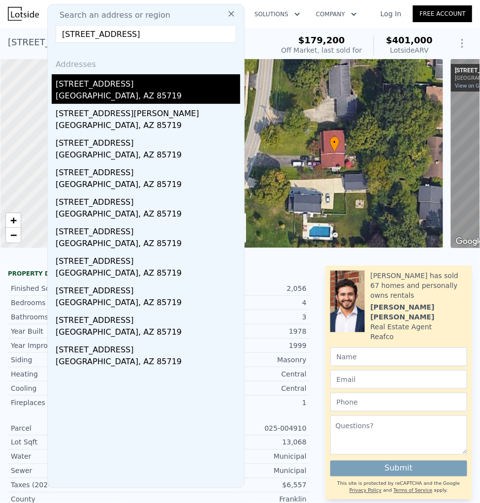  I want to click on input: Enter an address, city, region, neighborhood or zip code, so click(146, 34).